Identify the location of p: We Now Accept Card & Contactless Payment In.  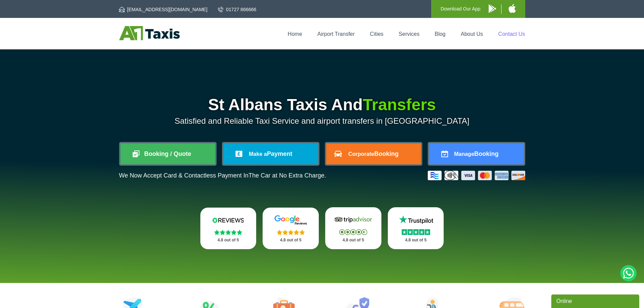
(223, 175).